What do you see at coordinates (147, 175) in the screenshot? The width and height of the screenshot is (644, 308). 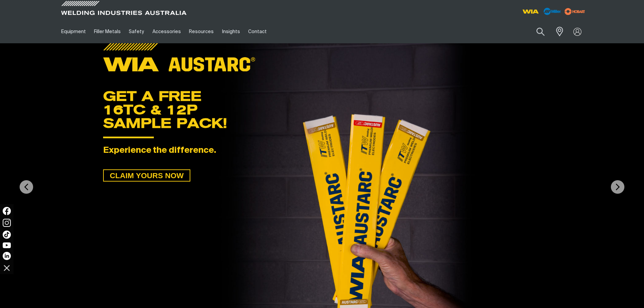 I see `span: CLAIM YOURS NOW` at bounding box center [147, 175].